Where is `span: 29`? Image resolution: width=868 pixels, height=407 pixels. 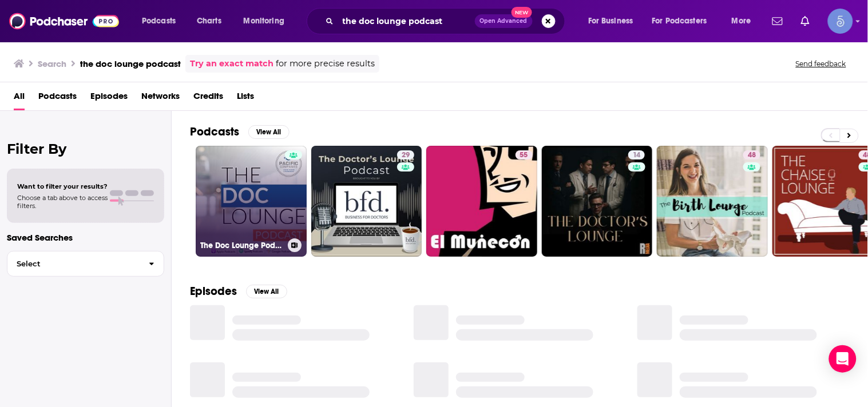
span: 29 is located at coordinates (406, 155).